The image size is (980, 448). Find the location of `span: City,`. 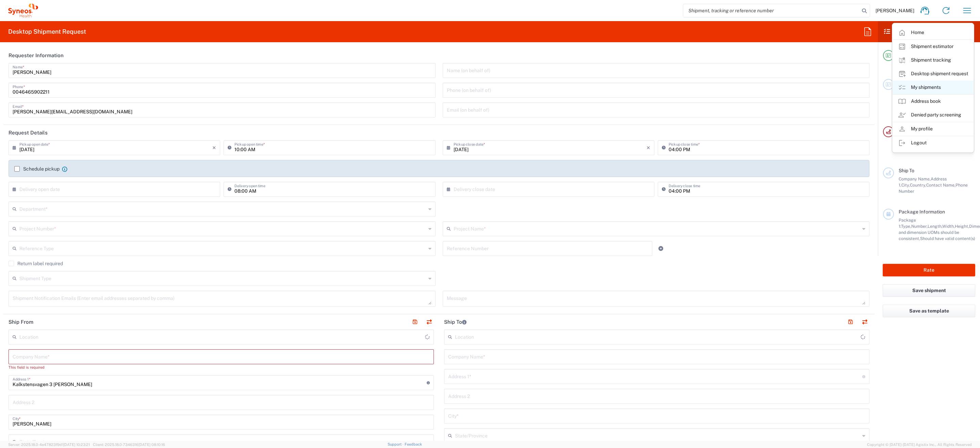

span: City, is located at coordinates (905, 185).